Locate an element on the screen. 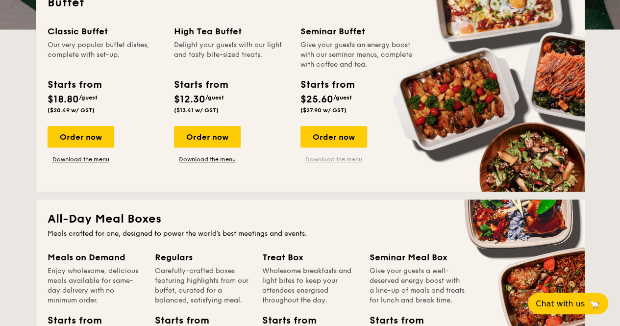  div: Meals crafted for one, designed to power the world's best meetings and events. is located at coordinates (310, 234).